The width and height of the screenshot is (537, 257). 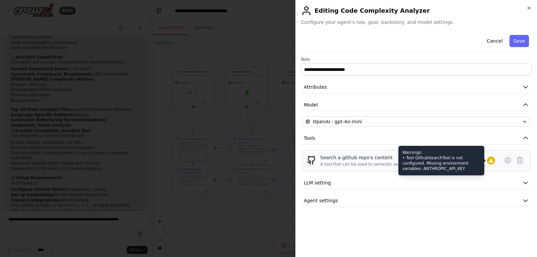 I want to click on button: Tools, so click(x=417, y=138).